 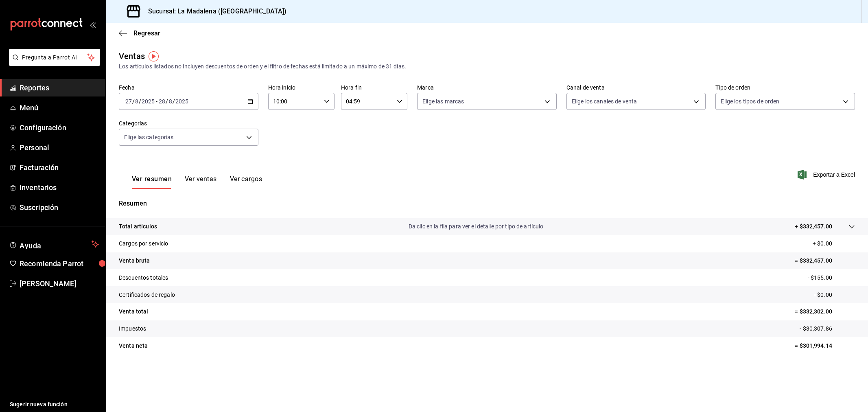 What do you see at coordinates (246, 182) in the screenshot?
I see `button: Ver cargos` at bounding box center [246, 182].